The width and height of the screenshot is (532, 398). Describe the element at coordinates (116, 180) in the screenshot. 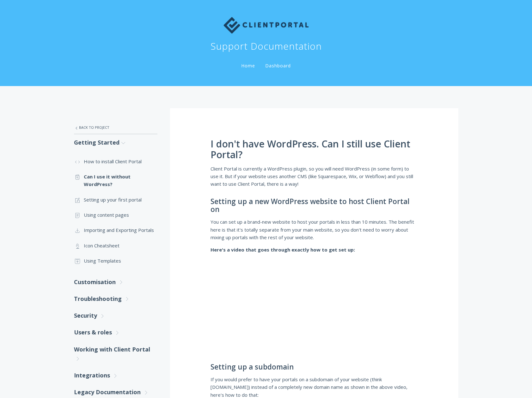

I see `a: Can I use it without WordPress?` at that location.